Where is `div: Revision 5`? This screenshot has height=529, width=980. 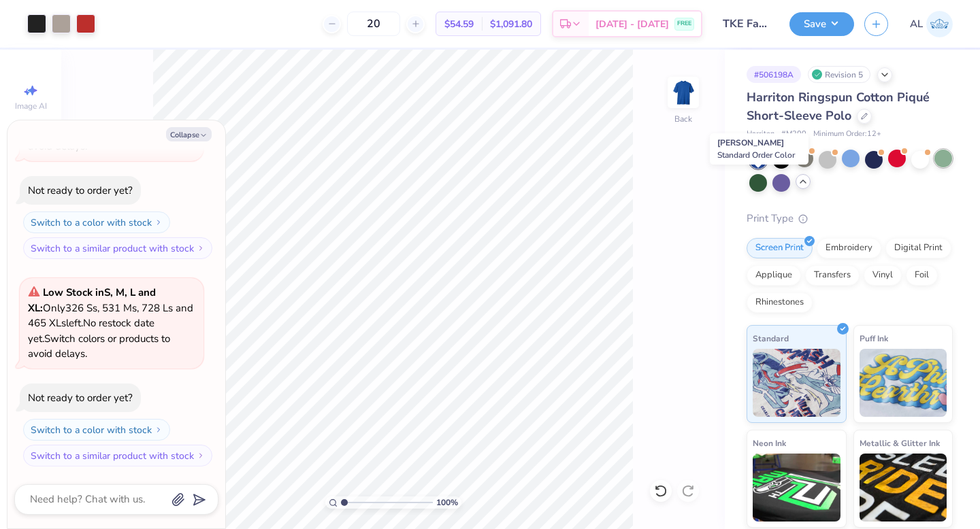
div: Revision 5 is located at coordinates (839, 74).